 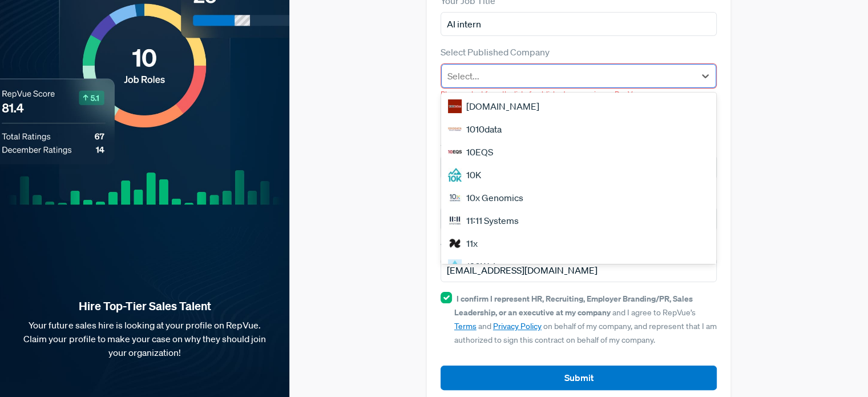 I want to click on p: Your future sales hire is looking at your profile on RepVue. Claim your profile to make your case..., so click(x=144, y=339).